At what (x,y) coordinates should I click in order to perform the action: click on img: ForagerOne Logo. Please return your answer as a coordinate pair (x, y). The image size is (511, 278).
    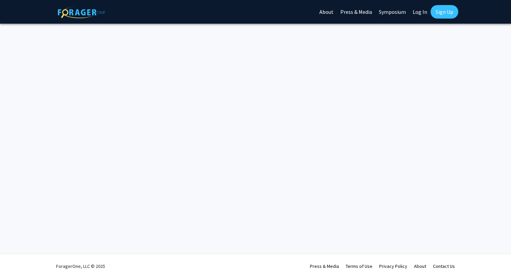
    Looking at the image, I should click on (81, 12).